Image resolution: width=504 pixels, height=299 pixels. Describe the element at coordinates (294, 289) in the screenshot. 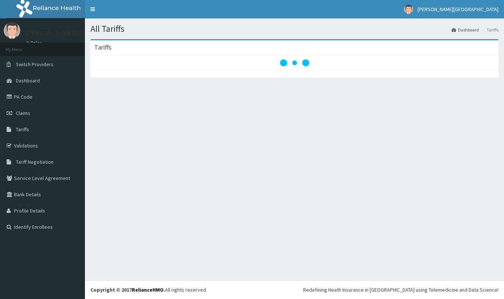

I see `footer: All rights reserved.` at that location.